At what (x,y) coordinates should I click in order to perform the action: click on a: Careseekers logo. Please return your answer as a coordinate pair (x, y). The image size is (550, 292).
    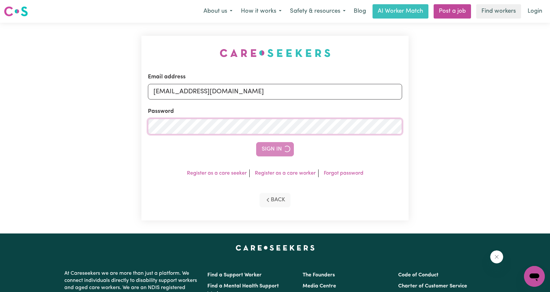
    Looking at the image, I should click on (16, 11).